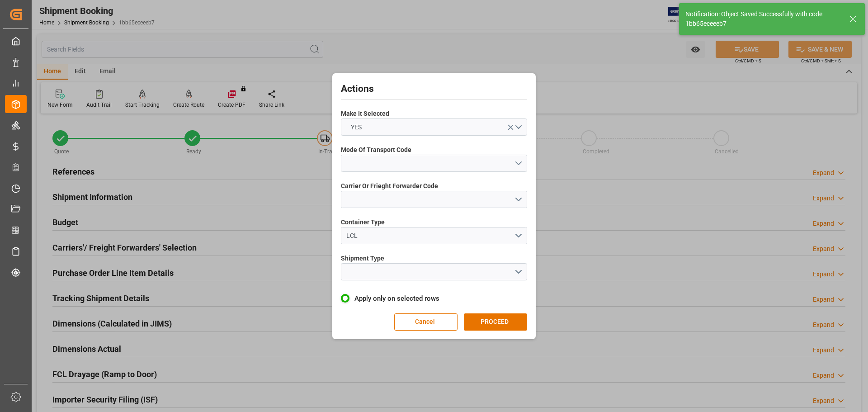 This screenshot has width=868, height=412. Describe the element at coordinates (365, 113) in the screenshot. I see `span: Make It Selected` at that location.